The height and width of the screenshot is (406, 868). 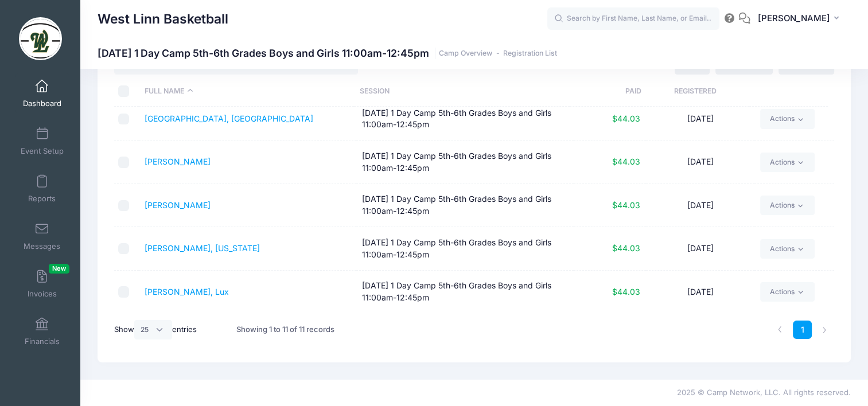 What do you see at coordinates (42, 294) in the screenshot?
I see `span: Invoices` at bounding box center [42, 294].